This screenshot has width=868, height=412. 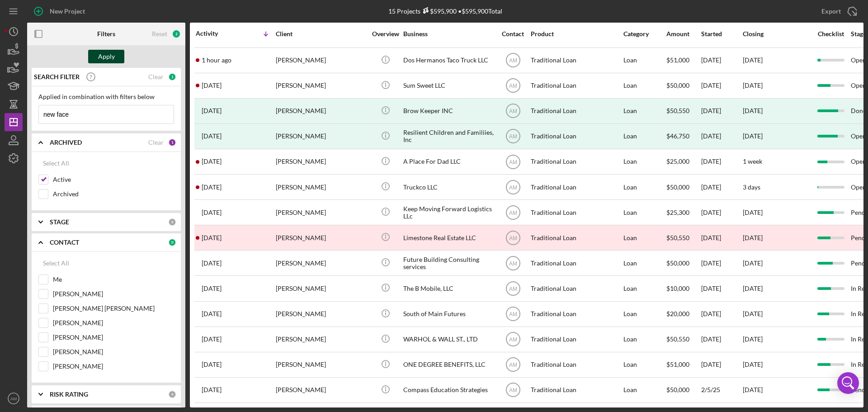 What do you see at coordinates (212, 288) in the screenshot?
I see `time: 2025-07-07 17:40` at bounding box center [212, 288].